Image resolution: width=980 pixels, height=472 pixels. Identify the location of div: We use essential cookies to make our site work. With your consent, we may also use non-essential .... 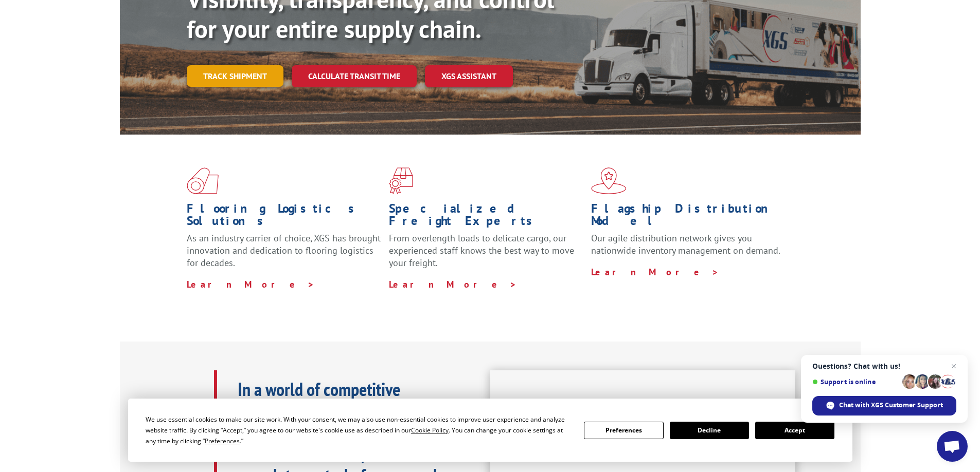
(358, 430).